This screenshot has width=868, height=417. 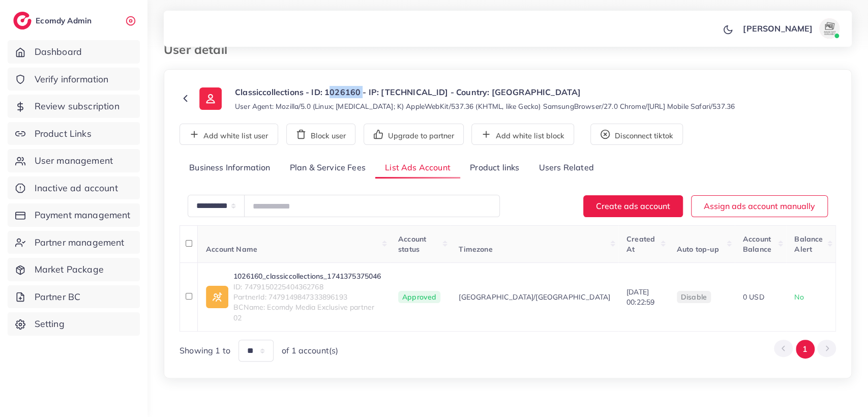 What do you see at coordinates (808, 244) in the screenshot?
I see `span: Balance Alert` at bounding box center [808, 244].